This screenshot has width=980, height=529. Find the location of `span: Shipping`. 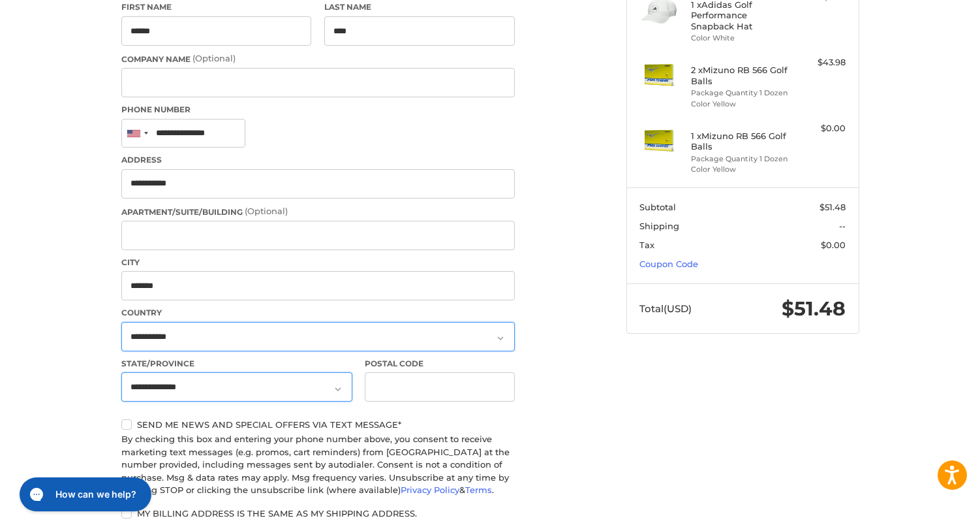

span: Shipping is located at coordinates (659, 226).